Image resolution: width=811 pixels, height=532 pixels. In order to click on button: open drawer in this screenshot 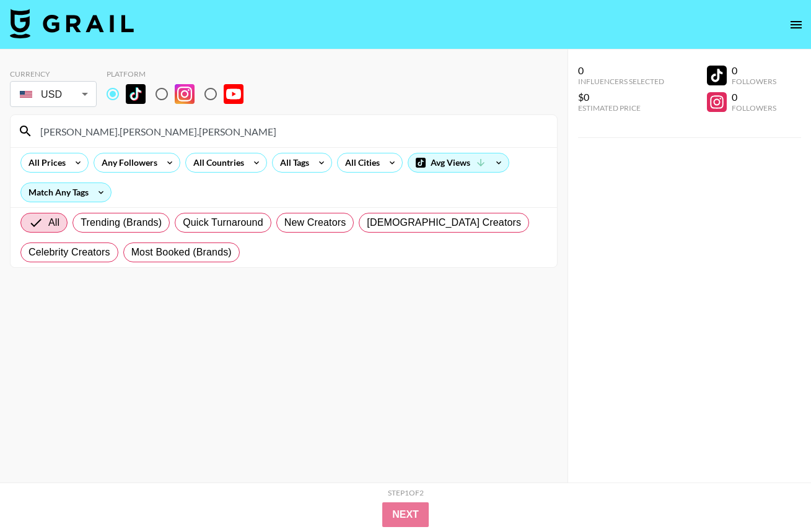, I will do `click(796, 25)`.